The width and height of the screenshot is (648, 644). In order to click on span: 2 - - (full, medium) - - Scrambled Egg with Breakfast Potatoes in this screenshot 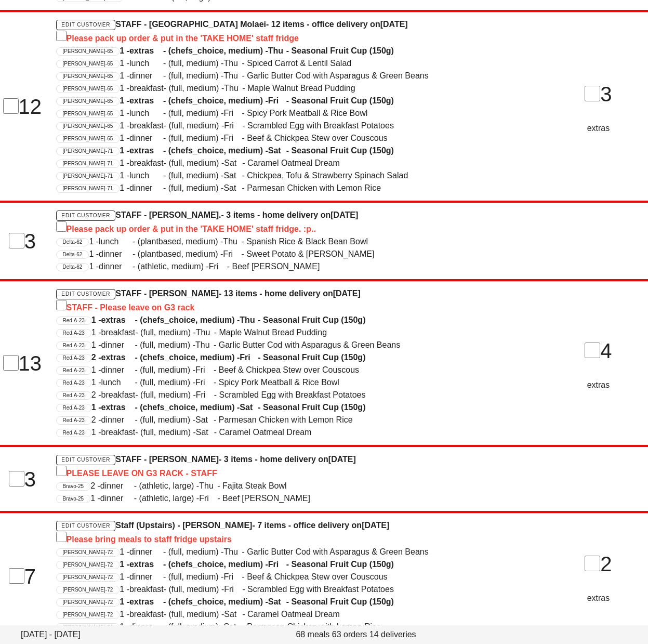, I will do `click(228, 394)`.